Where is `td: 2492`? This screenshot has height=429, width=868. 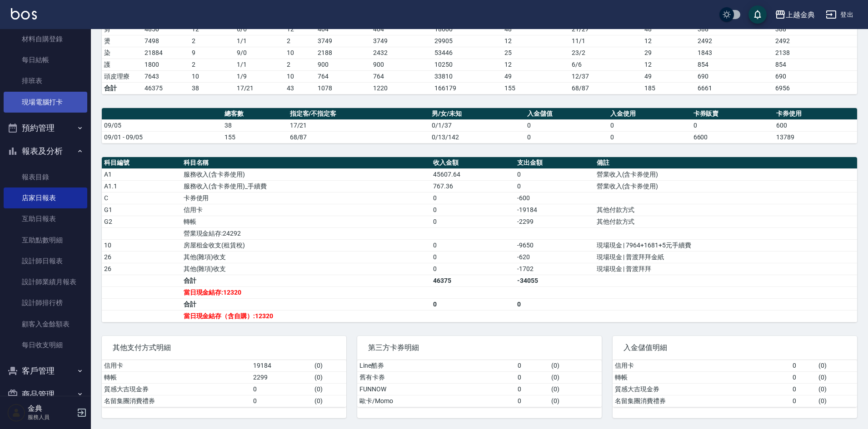
td: 2492 is located at coordinates (734, 41).